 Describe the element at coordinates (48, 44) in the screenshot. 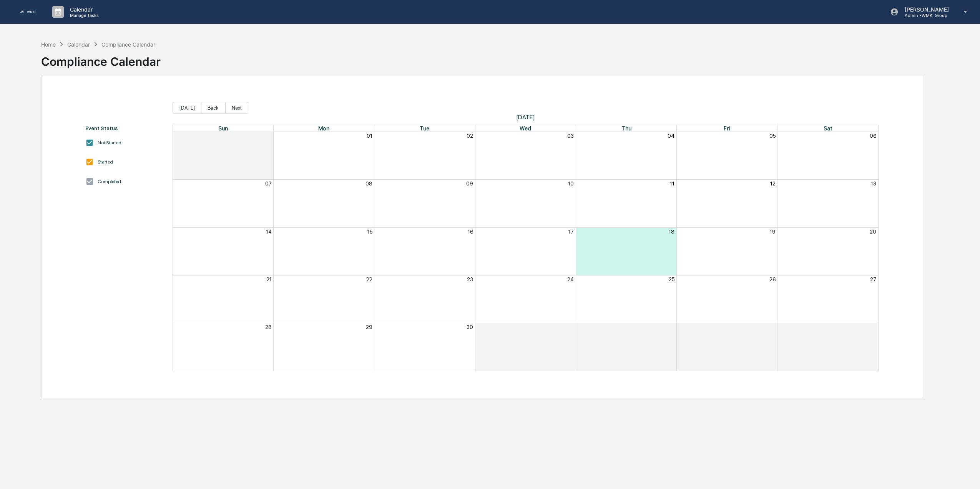

I see `div: Home` at that location.